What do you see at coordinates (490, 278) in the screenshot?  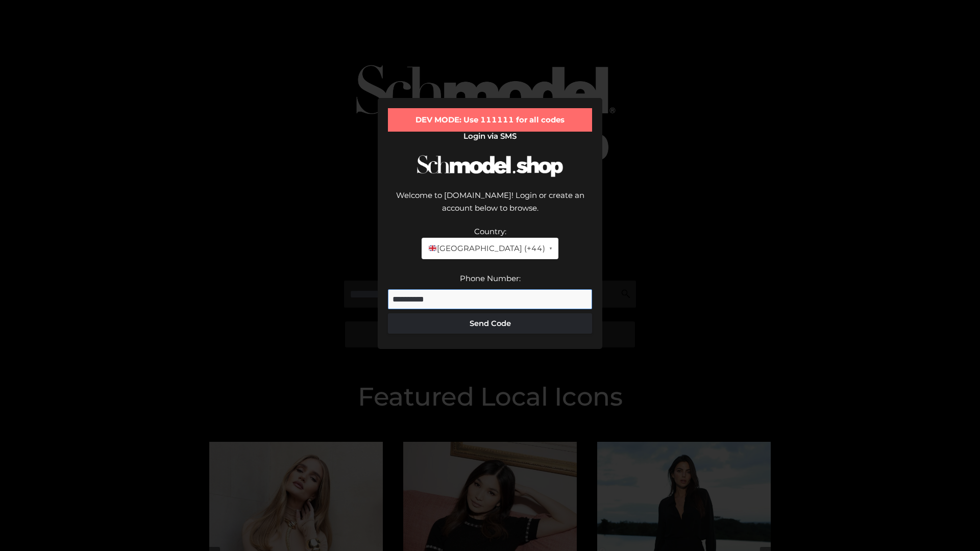 I see `label: Phone Number:` at bounding box center [490, 278].